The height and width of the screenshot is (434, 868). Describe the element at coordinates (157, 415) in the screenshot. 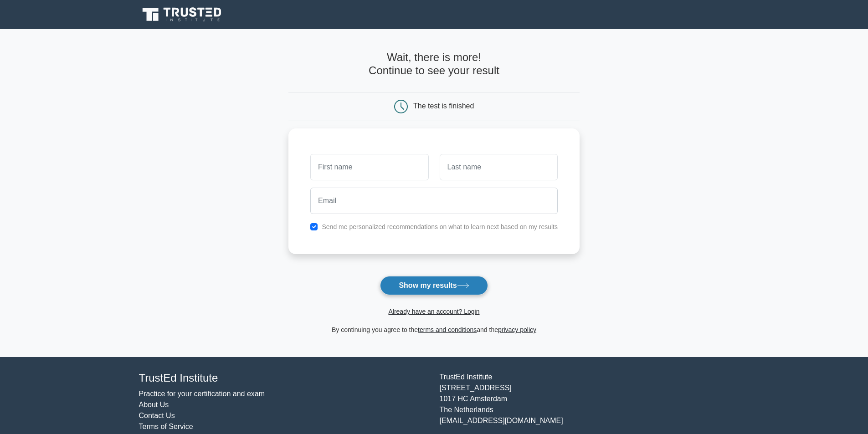

I see `a: Contact Us` at that location.